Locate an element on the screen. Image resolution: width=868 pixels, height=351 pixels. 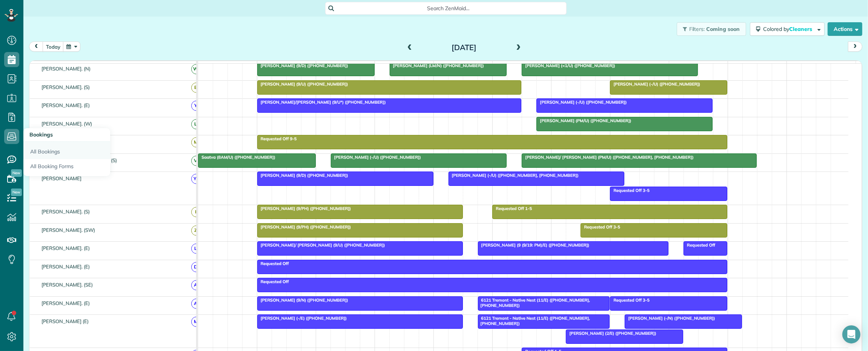
div: Open Intercom Messenger is located at coordinates (851, 335).